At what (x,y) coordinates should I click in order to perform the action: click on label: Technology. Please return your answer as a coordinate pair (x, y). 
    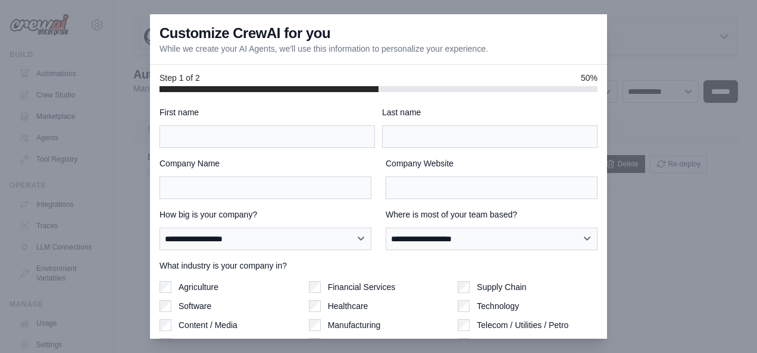
    Looking at the image, I should click on (497, 306).